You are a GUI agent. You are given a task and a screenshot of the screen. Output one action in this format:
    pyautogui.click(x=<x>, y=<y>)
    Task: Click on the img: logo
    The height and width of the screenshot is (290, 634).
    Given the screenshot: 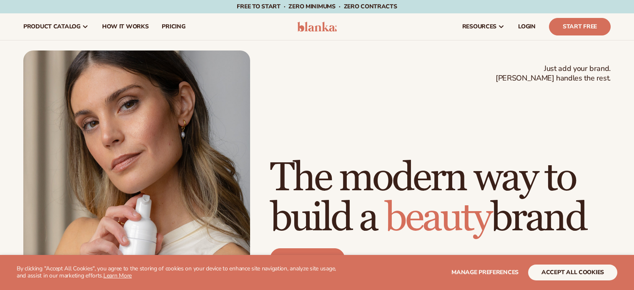 What is the action you would take?
    pyautogui.click(x=317, y=27)
    